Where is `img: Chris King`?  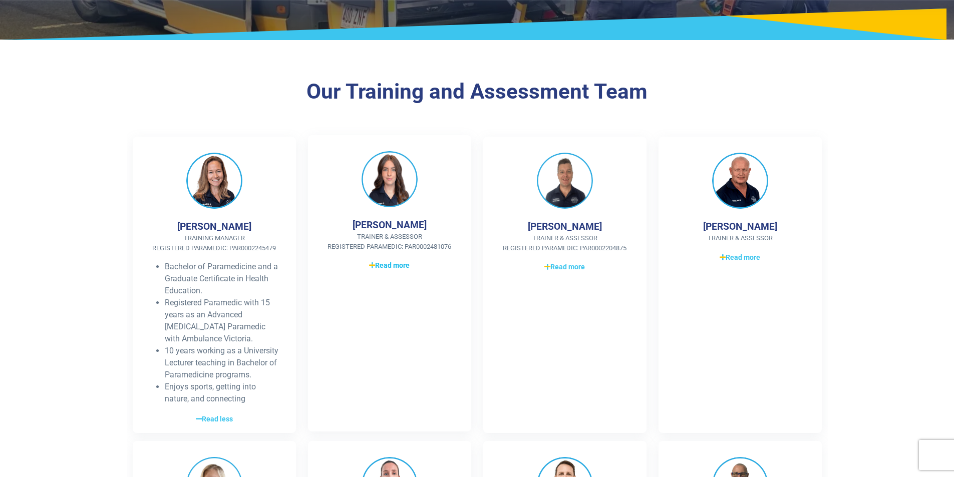 img: Chris King is located at coordinates (565, 181).